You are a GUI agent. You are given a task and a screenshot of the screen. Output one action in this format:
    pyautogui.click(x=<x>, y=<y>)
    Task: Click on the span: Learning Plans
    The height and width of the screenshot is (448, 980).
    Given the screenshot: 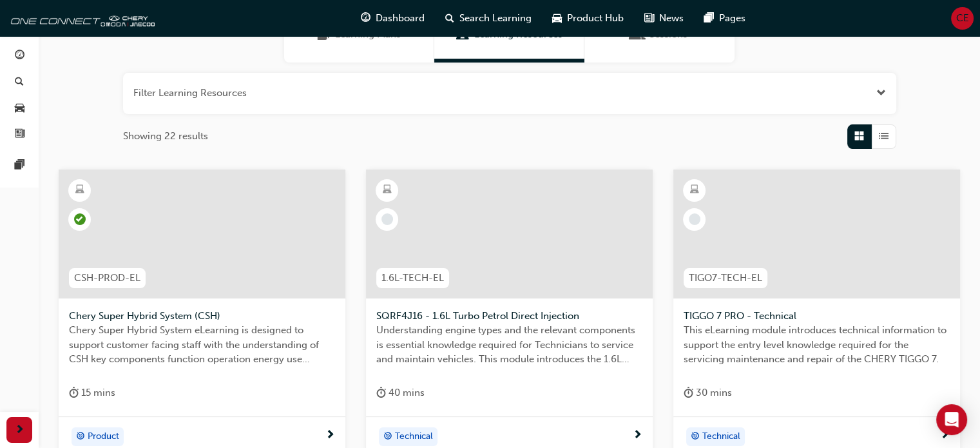 What is the action you would take?
    pyautogui.click(x=323, y=34)
    